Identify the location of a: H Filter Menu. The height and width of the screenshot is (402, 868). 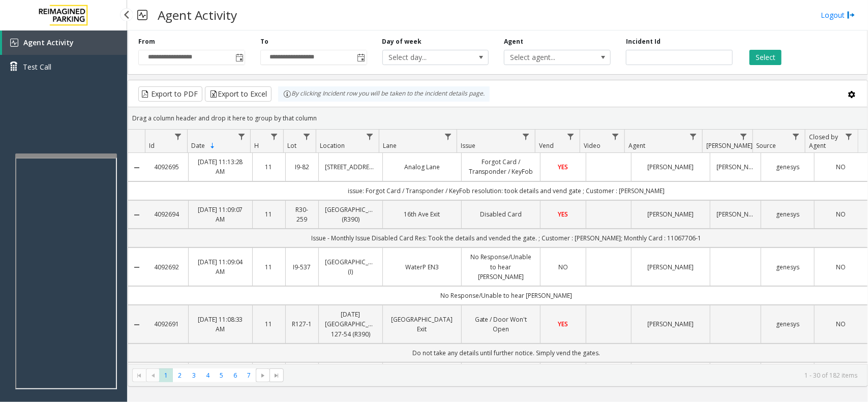
(273, 136).